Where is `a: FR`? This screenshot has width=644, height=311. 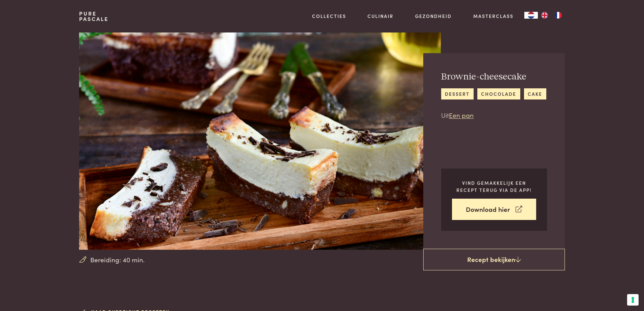 a: FR is located at coordinates (558, 15).